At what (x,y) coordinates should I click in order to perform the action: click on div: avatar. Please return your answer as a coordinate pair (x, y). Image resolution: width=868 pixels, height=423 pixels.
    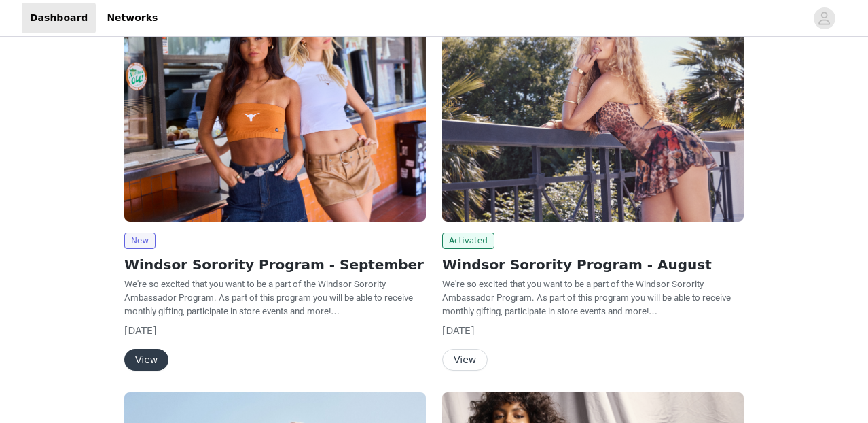
    Looking at the image, I should click on (824, 18).